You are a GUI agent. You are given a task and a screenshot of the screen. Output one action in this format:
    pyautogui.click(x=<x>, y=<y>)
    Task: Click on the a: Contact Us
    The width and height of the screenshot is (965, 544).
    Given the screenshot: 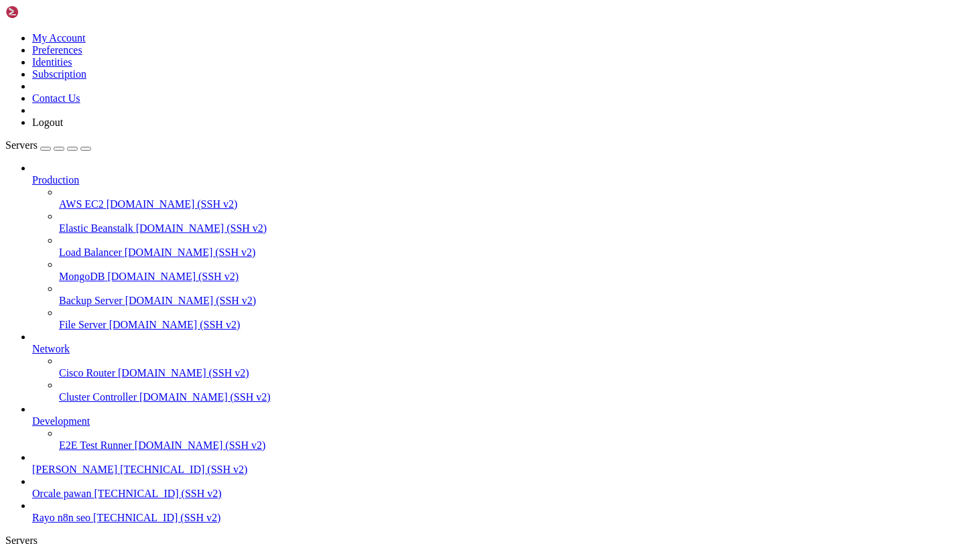 What is the action you would take?
    pyautogui.click(x=56, y=98)
    